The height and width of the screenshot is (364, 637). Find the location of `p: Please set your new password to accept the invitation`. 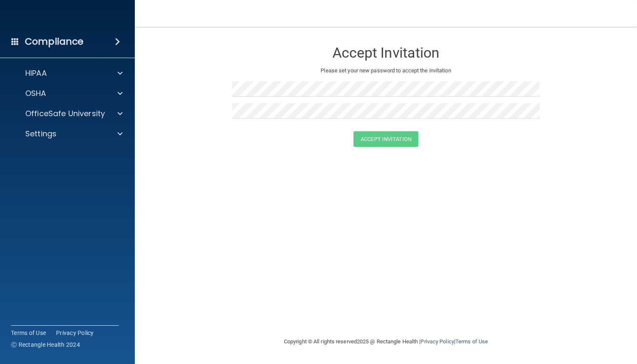

p: Please set your new password to accept the invitation is located at coordinates (386, 70).